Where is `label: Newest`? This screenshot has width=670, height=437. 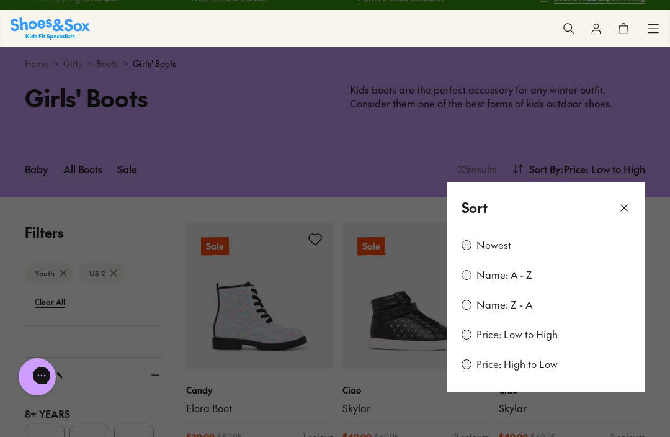
label: Newest is located at coordinates (494, 245).